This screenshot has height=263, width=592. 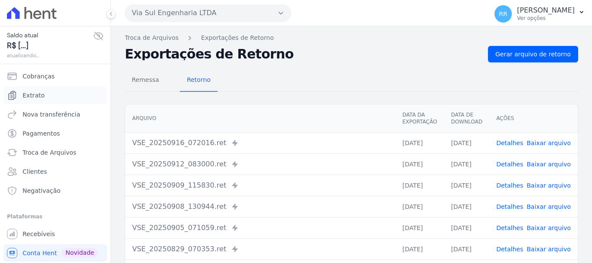 I want to click on p: Ver opções, so click(x=546, y=18).